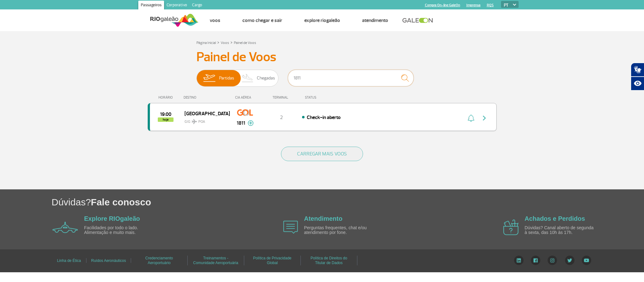 The width and height of the screenshot is (644, 282). What do you see at coordinates (166, 114) in the screenshot?
I see `span: 2025-09-24 19:00:00` at bounding box center [166, 114].